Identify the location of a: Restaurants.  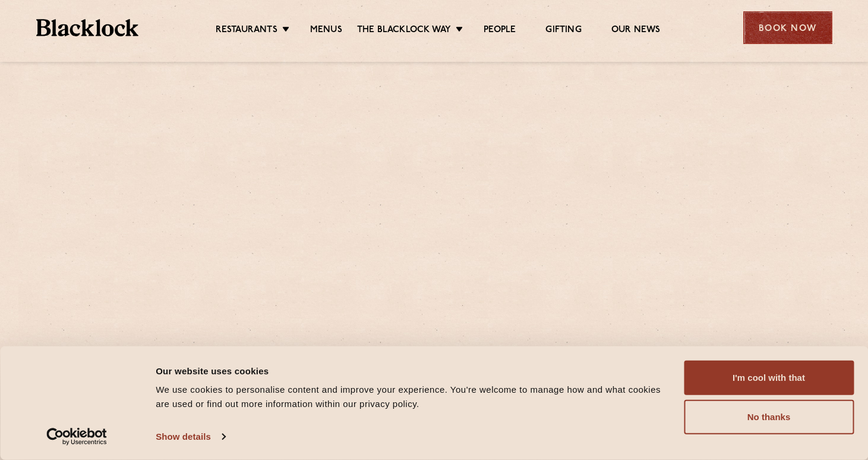
(247, 31).